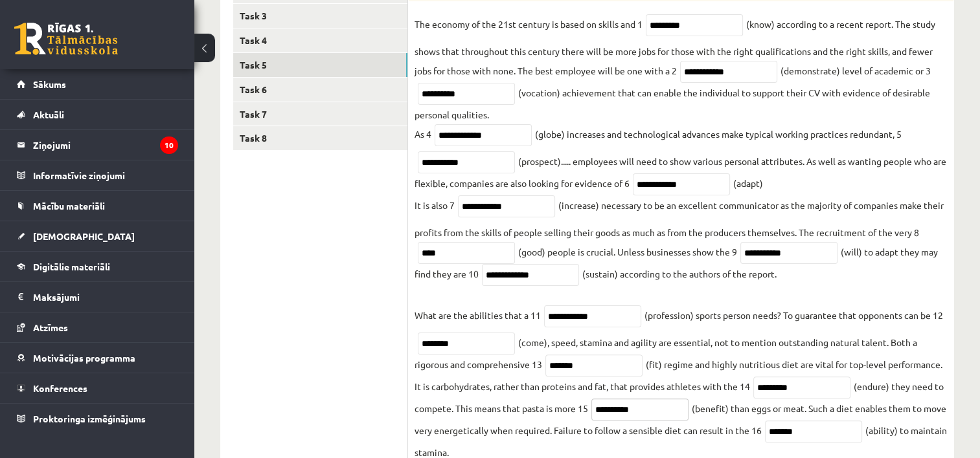  What do you see at coordinates (97, 176) in the screenshot?
I see `a: Informatīvie ziņojumi` at bounding box center [97, 176].